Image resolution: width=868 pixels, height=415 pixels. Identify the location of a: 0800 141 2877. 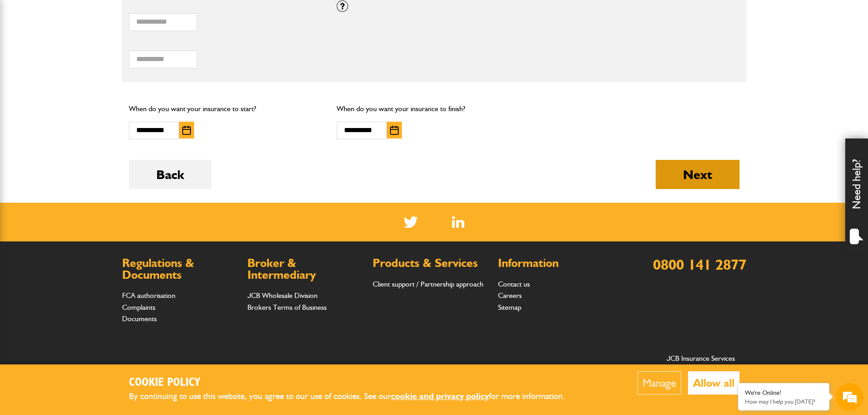
(699, 264).